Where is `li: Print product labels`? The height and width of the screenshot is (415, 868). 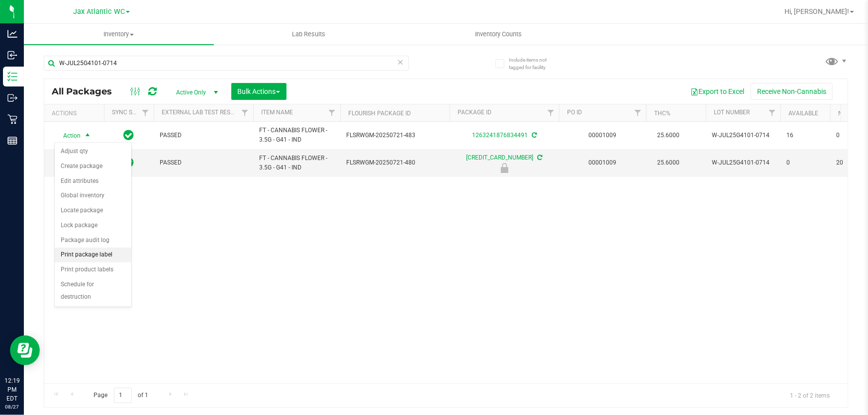 li: Print product labels is located at coordinates (93, 270).